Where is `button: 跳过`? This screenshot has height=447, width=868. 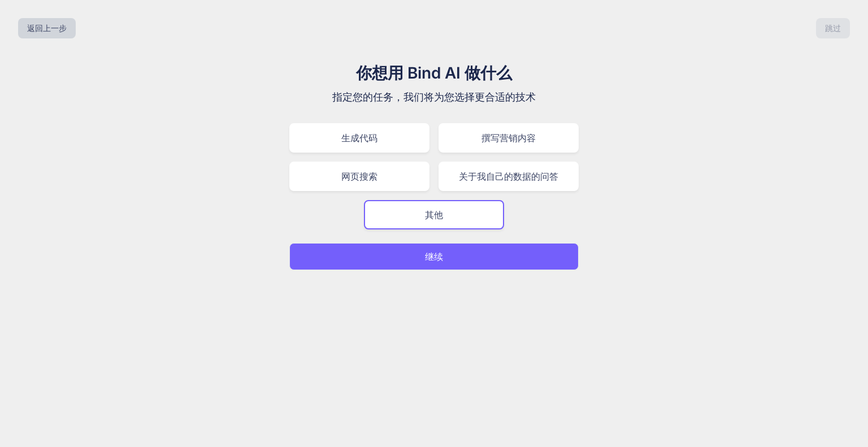 button: 跳过 is located at coordinates (833, 29).